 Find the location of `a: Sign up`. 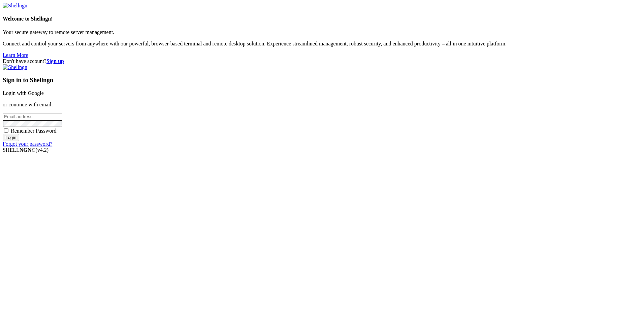

a: Sign up is located at coordinates (55, 61).